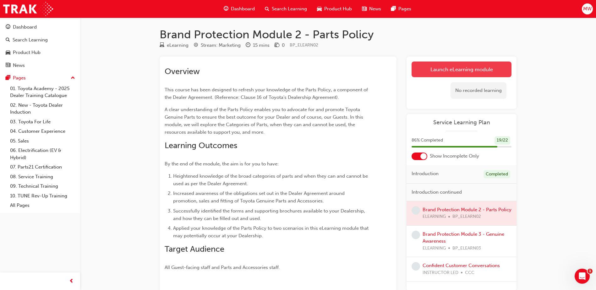 The height and width of the screenshot is (290, 596). What do you see at coordinates (222, 267) in the screenshot?
I see `span: All Guest-facing staff and Parts and Accessories staff.` at bounding box center [222, 267].